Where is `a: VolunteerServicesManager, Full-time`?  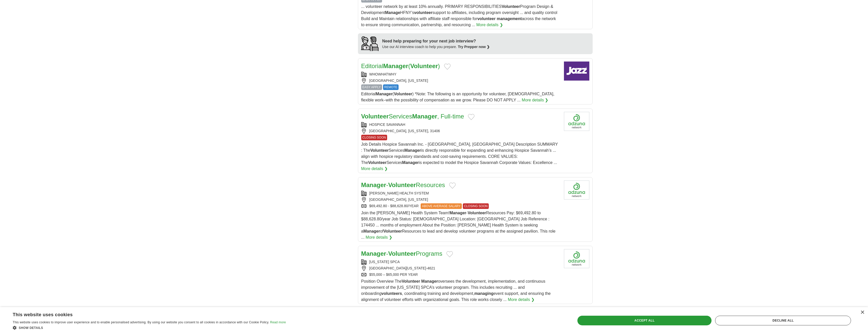 a: VolunteerServicesManager, Full-time is located at coordinates (413, 116).